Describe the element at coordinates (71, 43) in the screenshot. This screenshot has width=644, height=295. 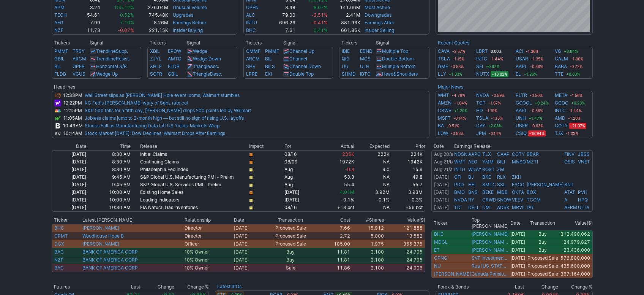
I see `th: Tickers` at that location.